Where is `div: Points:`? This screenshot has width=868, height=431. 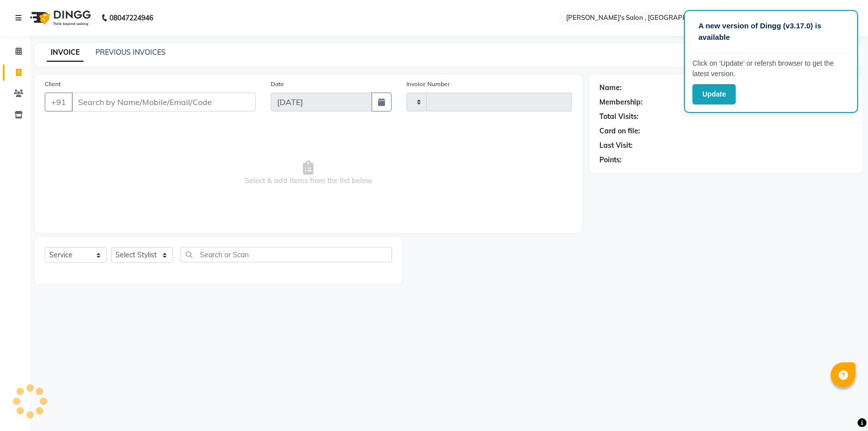
div: Points: is located at coordinates (610, 160).